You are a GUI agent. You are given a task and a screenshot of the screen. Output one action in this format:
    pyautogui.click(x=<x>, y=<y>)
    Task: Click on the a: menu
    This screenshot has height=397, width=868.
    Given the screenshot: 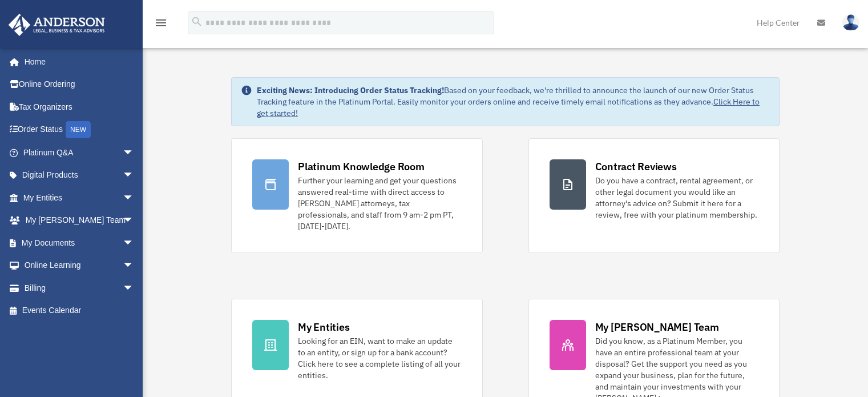 What is the action you would take?
    pyautogui.click(x=161, y=24)
    